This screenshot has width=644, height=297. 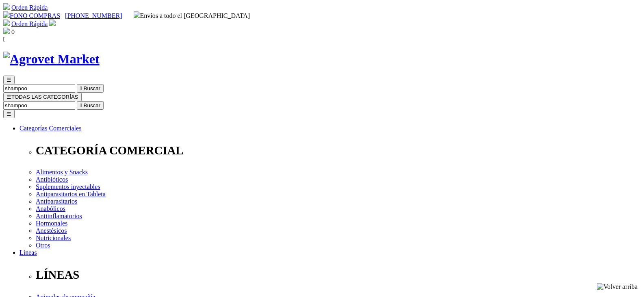 I want to click on span: Anestésicos, so click(x=51, y=231).